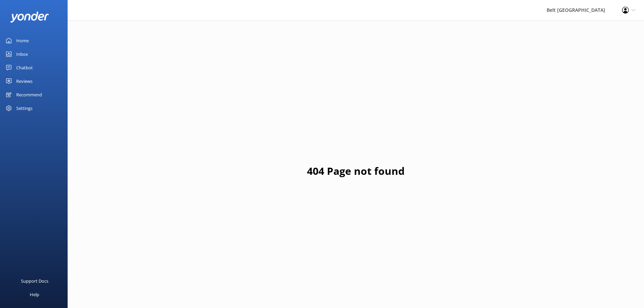 The width and height of the screenshot is (644, 308). I want to click on div: Chatbot, so click(24, 67).